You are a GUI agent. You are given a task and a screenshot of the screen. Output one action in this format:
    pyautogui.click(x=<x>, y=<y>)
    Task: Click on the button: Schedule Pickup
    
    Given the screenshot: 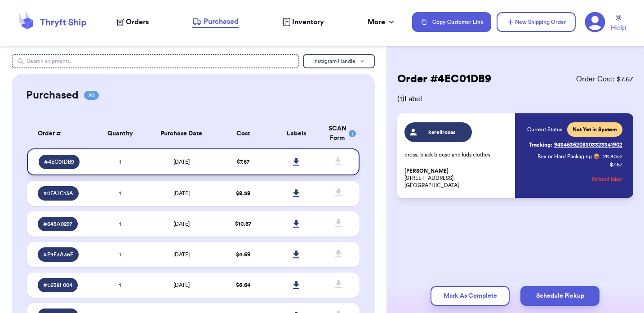 What is the action you would take?
    pyautogui.click(x=560, y=296)
    